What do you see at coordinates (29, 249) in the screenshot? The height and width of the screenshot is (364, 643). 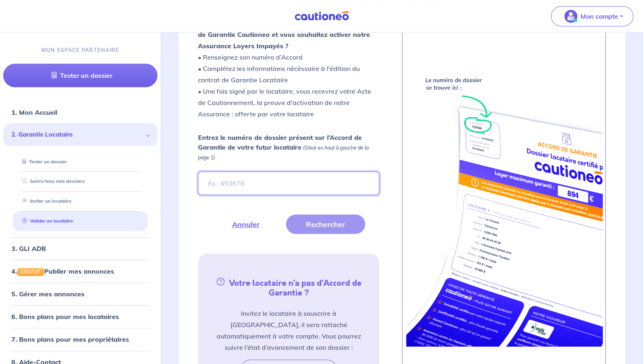 I see `a: 3. GLI ADB` at bounding box center [29, 249].